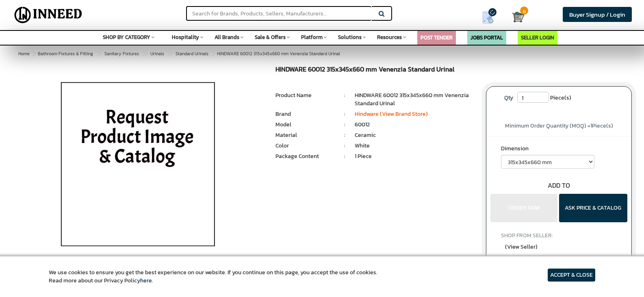 The height and width of the screenshot is (297, 644). I want to click on span: Piece(s), so click(561, 98).